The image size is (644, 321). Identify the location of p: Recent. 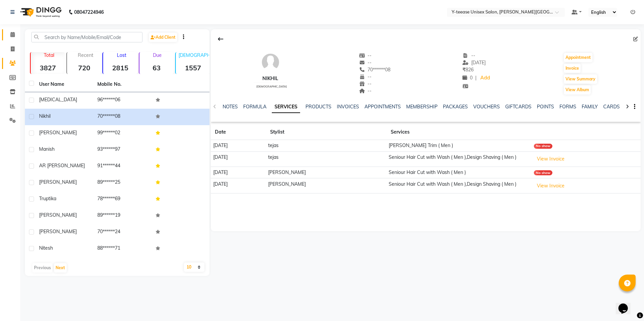
(86, 55).